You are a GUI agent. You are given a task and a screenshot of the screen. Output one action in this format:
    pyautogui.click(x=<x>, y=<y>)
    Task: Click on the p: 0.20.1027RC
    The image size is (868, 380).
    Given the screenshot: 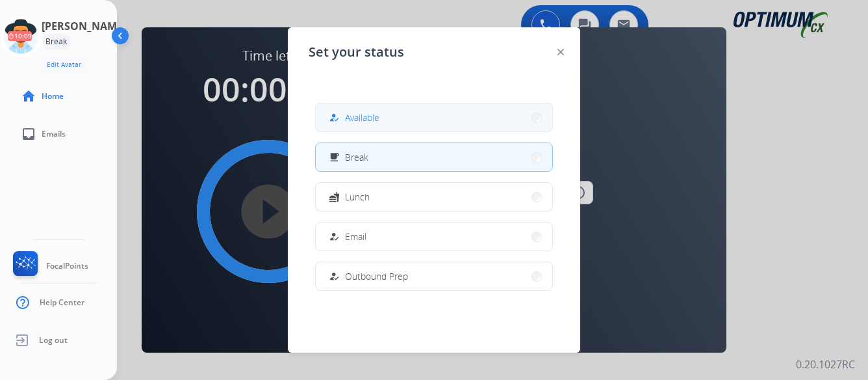 What is the action you would take?
    pyautogui.click(x=825, y=364)
    